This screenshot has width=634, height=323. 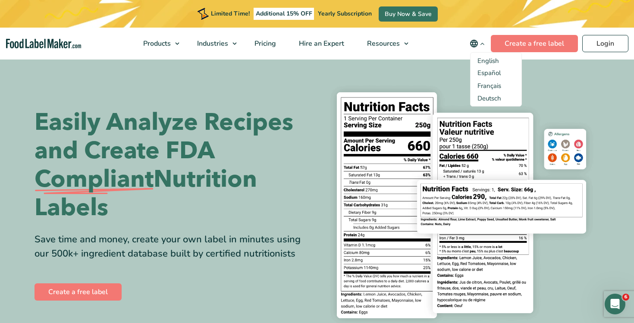 What do you see at coordinates (172, 165) in the screenshot?
I see `h1: Easily Analyze Recipes and Create FDA Nutrition Labels` at bounding box center [172, 165].